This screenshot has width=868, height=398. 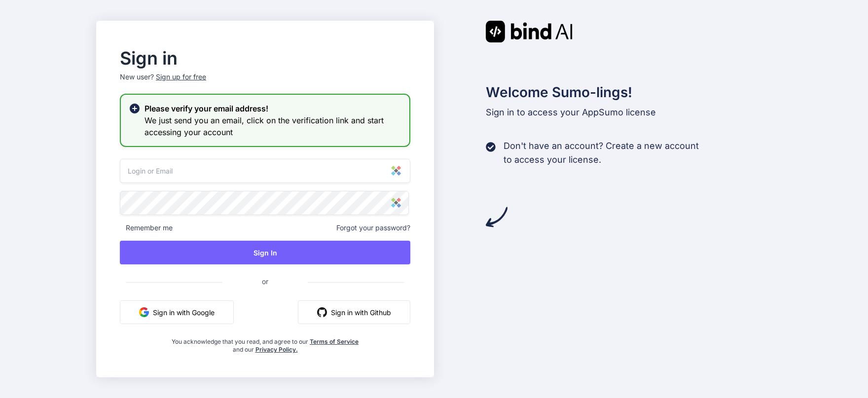 I want to click on span: or, so click(x=265, y=281).